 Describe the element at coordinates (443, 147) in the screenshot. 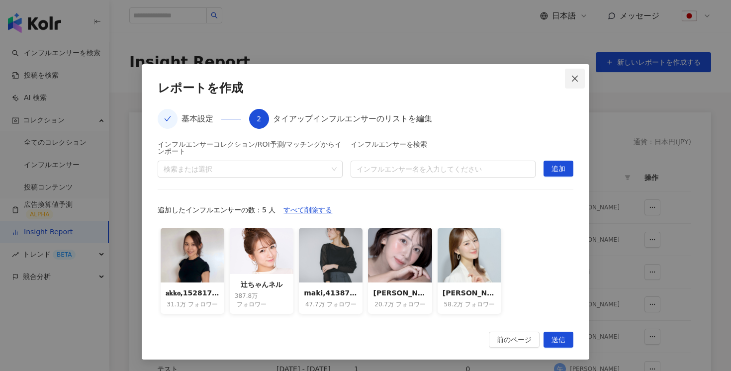

I see `div: インフルエンサーを検索` at that location.